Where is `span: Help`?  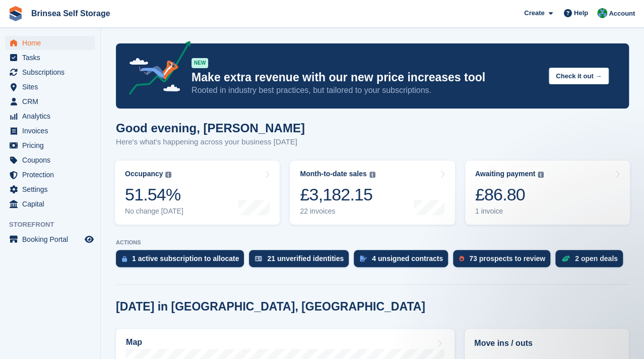
span: Help is located at coordinates (581, 13).